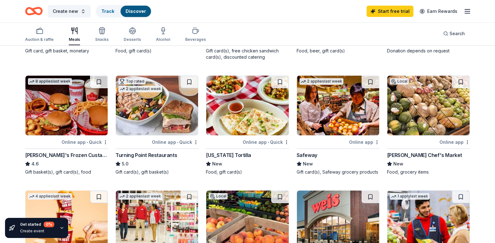  What do you see at coordinates (102, 40) in the screenshot?
I see `div: Snacks` at bounding box center [102, 40].